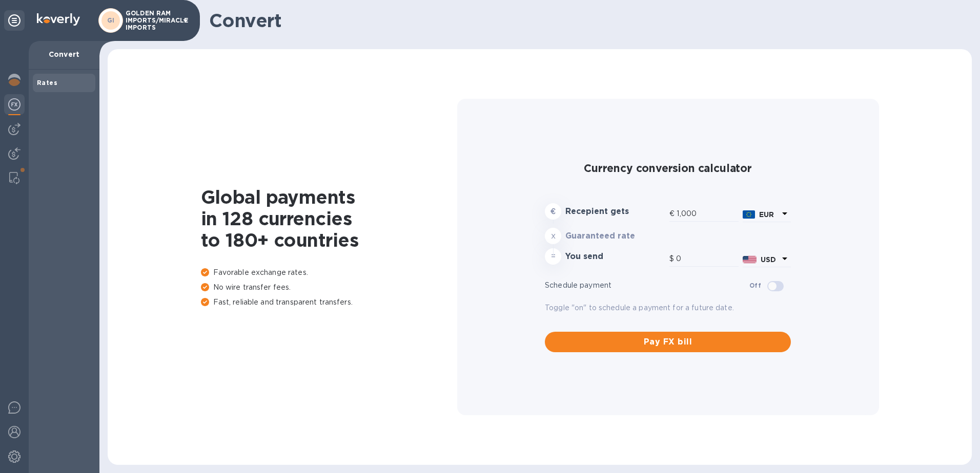 Image resolution: width=980 pixels, height=473 pixels. I want to click on p: Favorable exchange rates., so click(329, 273).